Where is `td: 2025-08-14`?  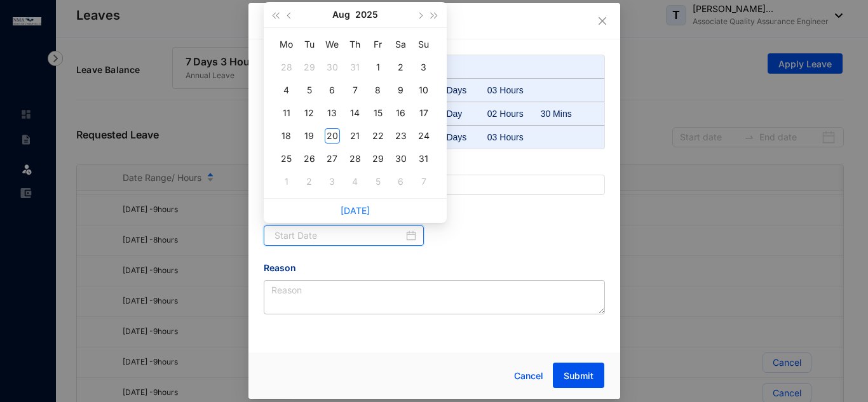 td: 2025-08-14 is located at coordinates (356, 113).